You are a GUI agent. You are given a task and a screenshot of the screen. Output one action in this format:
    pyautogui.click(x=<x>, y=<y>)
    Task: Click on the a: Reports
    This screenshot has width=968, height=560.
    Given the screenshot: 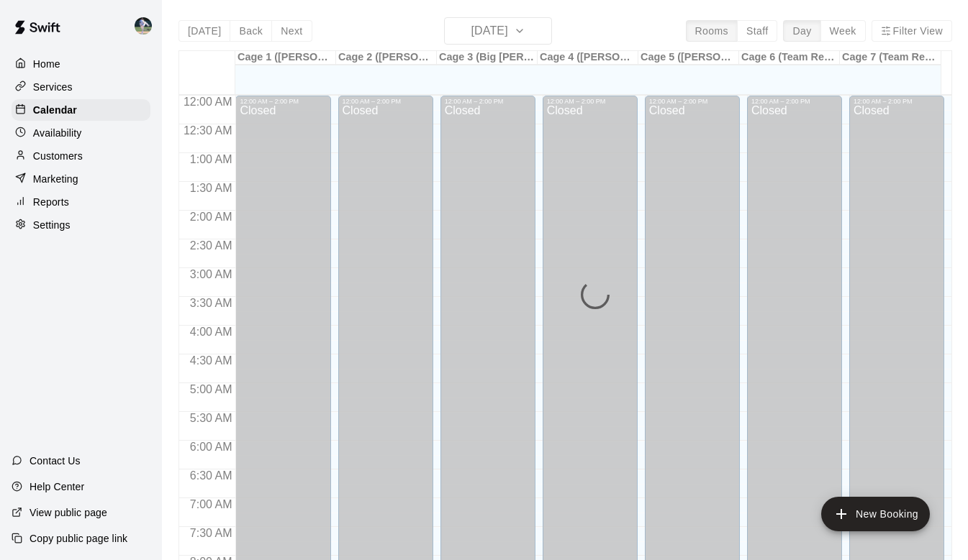 What is the action you would take?
    pyautogui.click(x=81, y=202)
    